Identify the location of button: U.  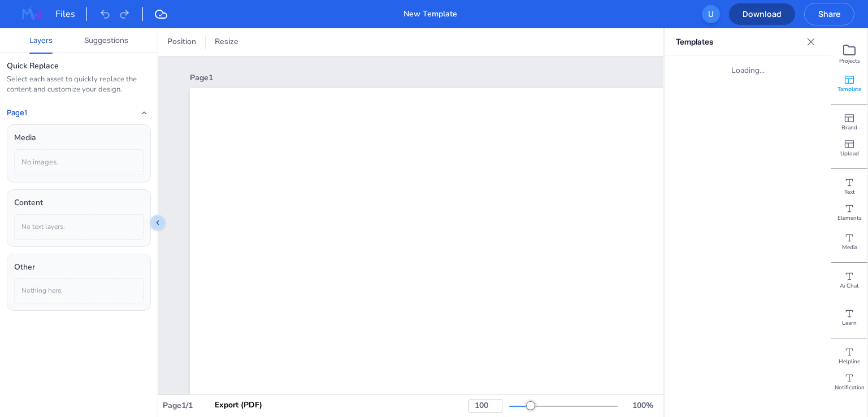
(711, 14).